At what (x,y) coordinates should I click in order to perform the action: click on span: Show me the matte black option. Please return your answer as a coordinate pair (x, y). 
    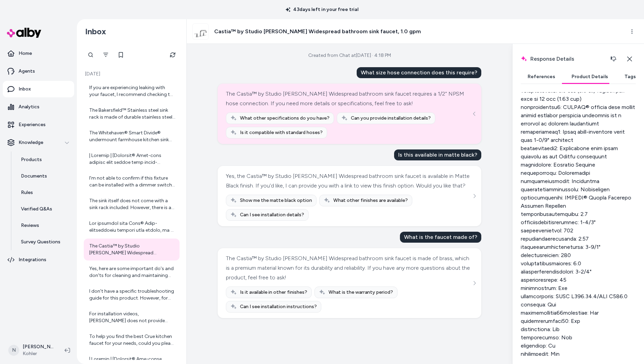
    Looking at the image, I should click on (276, 201).